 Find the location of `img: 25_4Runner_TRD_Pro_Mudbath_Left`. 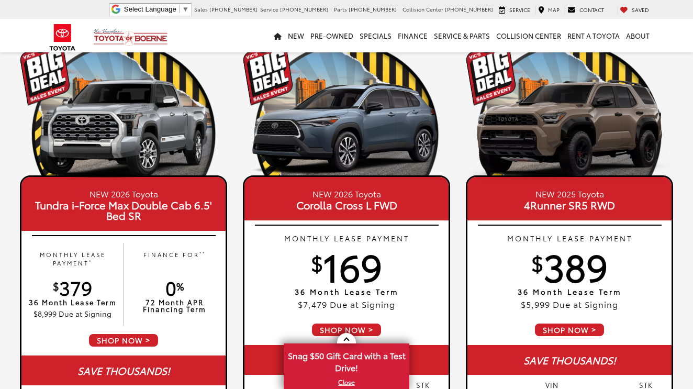

img: 25_4Runner_TRD_Pro_Mudbath_Left is located at coordinates (569, 130).